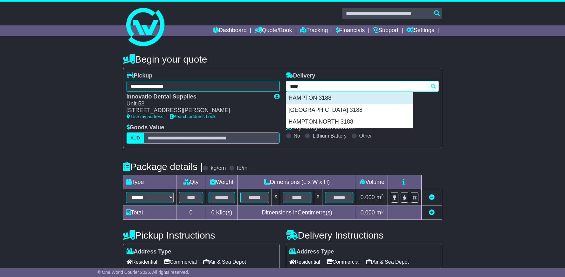 This screenshot has width=565, height=277. I want to click on h4: Delivery Instructions, so click(364, 235).